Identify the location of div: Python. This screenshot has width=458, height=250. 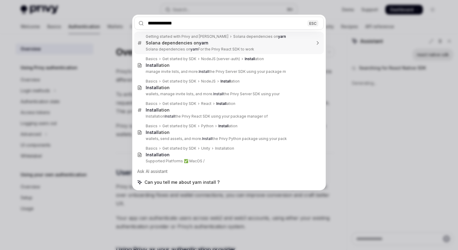
(207, 126).